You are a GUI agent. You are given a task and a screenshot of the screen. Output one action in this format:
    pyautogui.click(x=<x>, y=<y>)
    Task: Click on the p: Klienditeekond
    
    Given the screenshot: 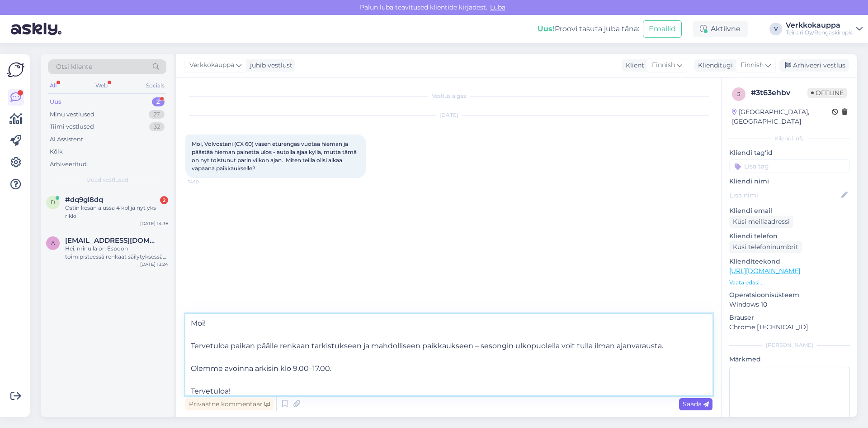 What is the action you would take?
    pyautogui.click(x=790, y=261)
    